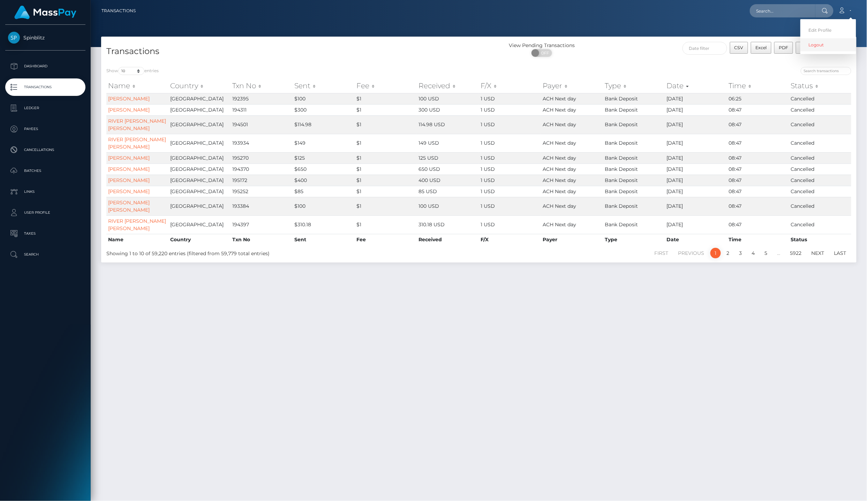  What do you see at coordinates (758, 99) in the screenshot?
I see `td: 06:25` at bounding box center [758, 99].